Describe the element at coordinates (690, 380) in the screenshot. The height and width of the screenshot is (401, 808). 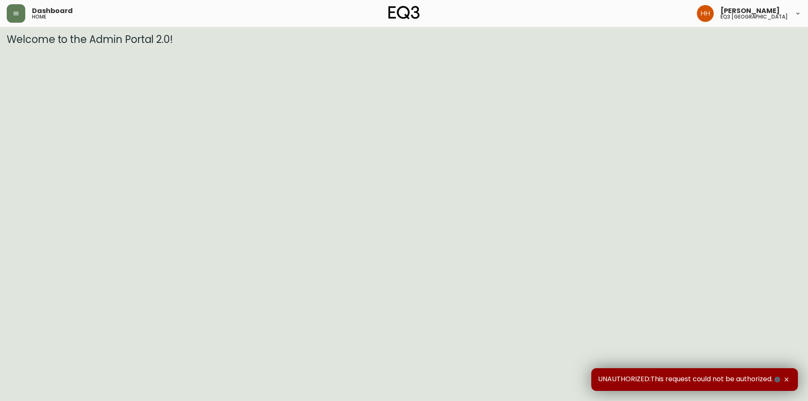
I see `span: UNAUTHORIZED:This request could not be authorized.` at that location.